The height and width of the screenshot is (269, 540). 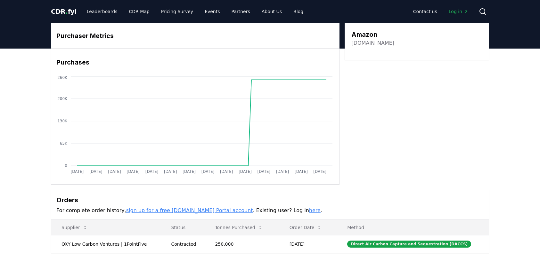 I want to click on h3: Amazon, so click(x=373, y=35).